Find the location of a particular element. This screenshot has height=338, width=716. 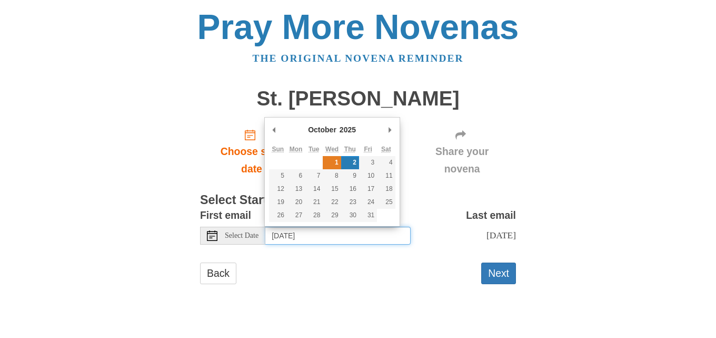

label: Last email is located at coordinates (491, 215).